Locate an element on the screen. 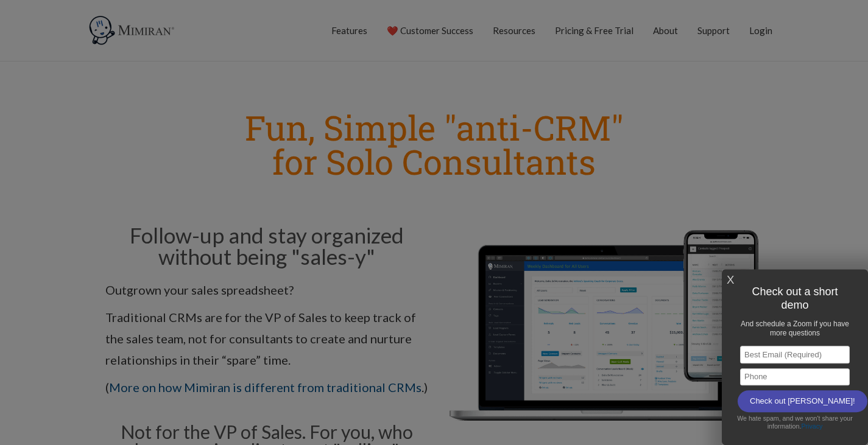 The width and height of the screenshot is (868, 445). input: Phone is located at coordinates (795, 377).